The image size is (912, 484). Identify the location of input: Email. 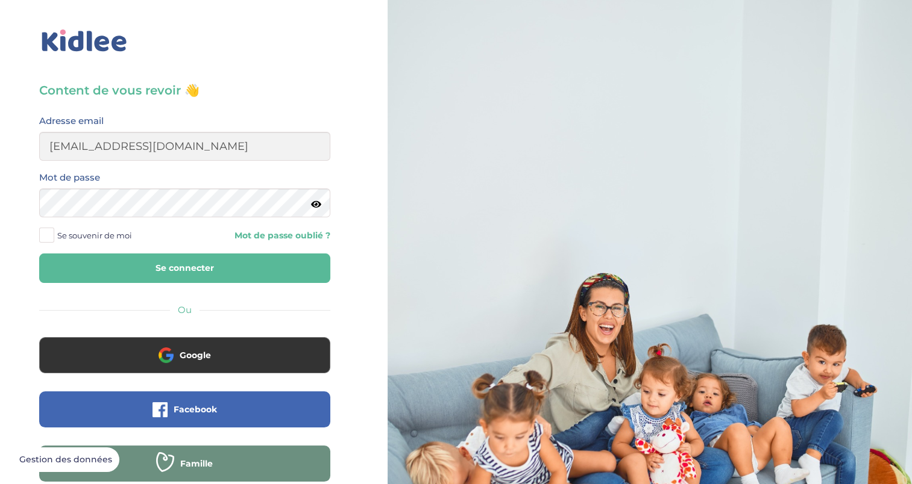
(184, 146).